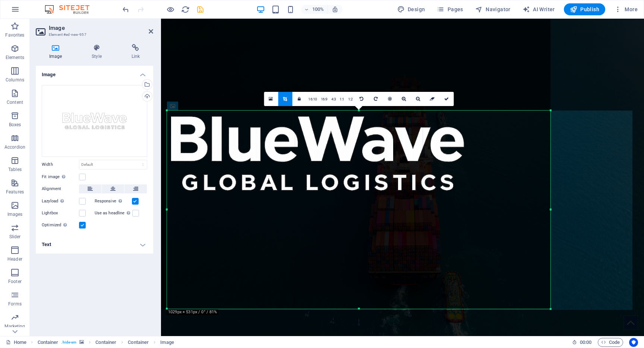 Image resolution: width=644 pixels, height=348 pixels. Describe the element at coordinates (98, 52) in the screenshot. I see `h4: Style` at that location.